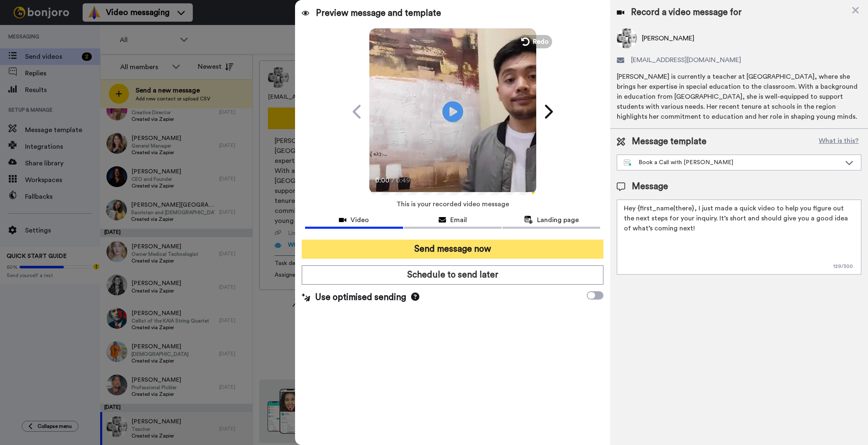  I want to click on span: Message, so click(650, 187).